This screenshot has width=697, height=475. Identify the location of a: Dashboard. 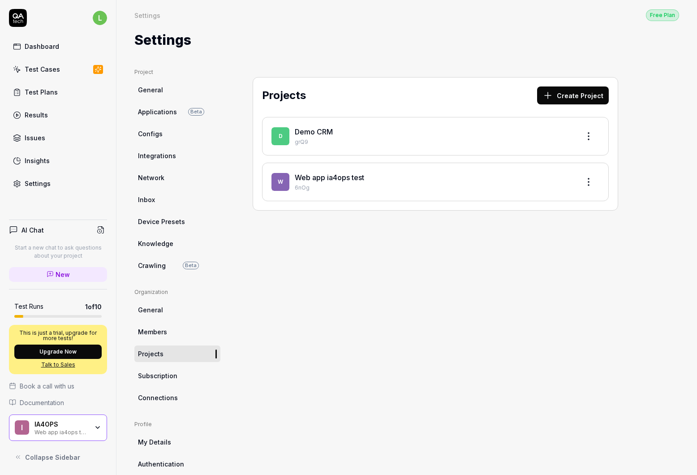
(58, 46).